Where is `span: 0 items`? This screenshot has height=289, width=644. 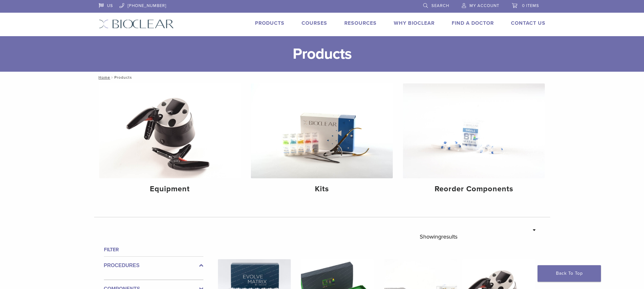 span: 0 items is located at coordinates (531, 6).